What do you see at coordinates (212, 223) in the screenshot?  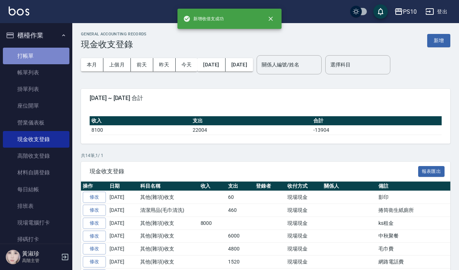 I see `td: 8000` at bounding box center [212, 223].